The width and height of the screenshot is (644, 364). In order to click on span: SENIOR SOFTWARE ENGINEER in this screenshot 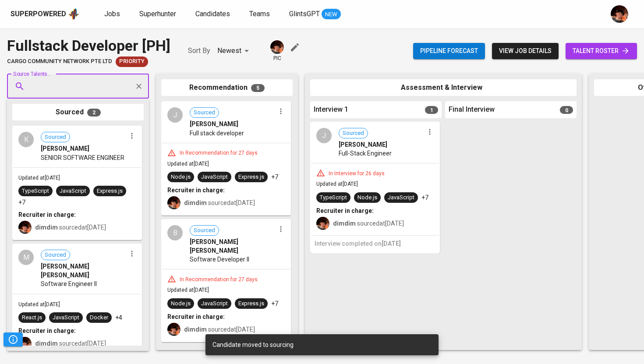, I will do `click(82, 158)`.